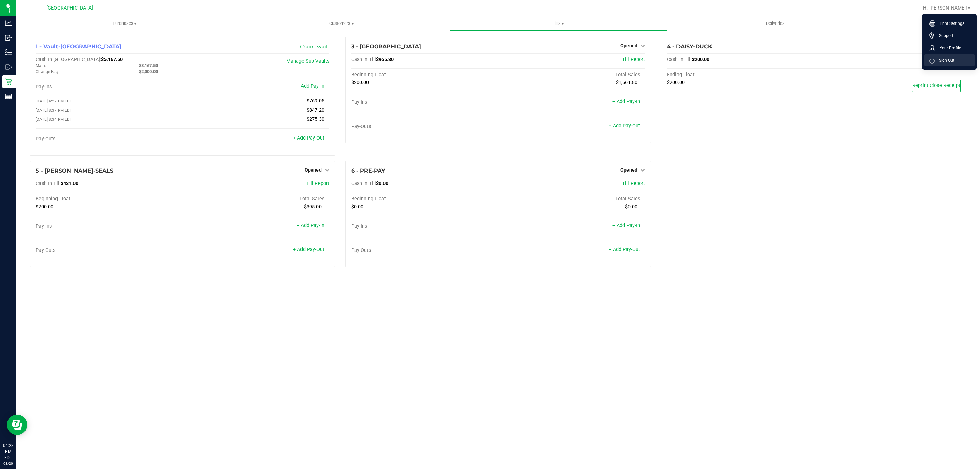 The width and height of the screenshot is (980, 469). Describe the element at coordinates (9, 67) in the screenshot. I see `inline-svg: Outbound` at that location.